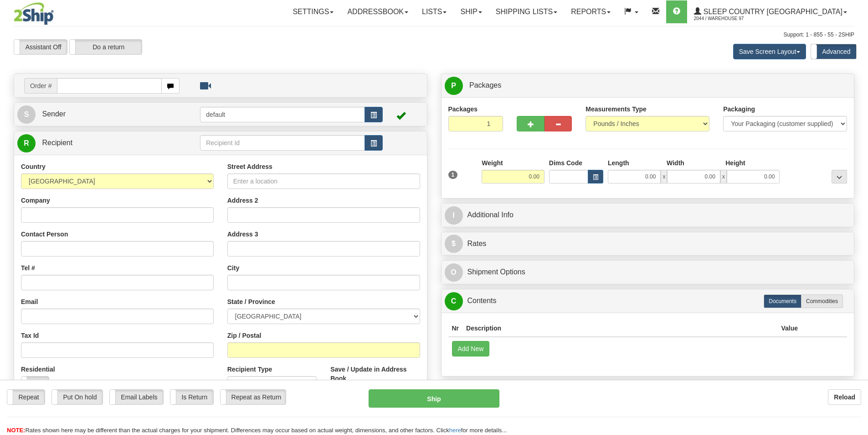 The image size is (868, 435). Describe the element at coordinates (770, 52) in the screenshot. I see `button: Save Screen Layout` at that location.